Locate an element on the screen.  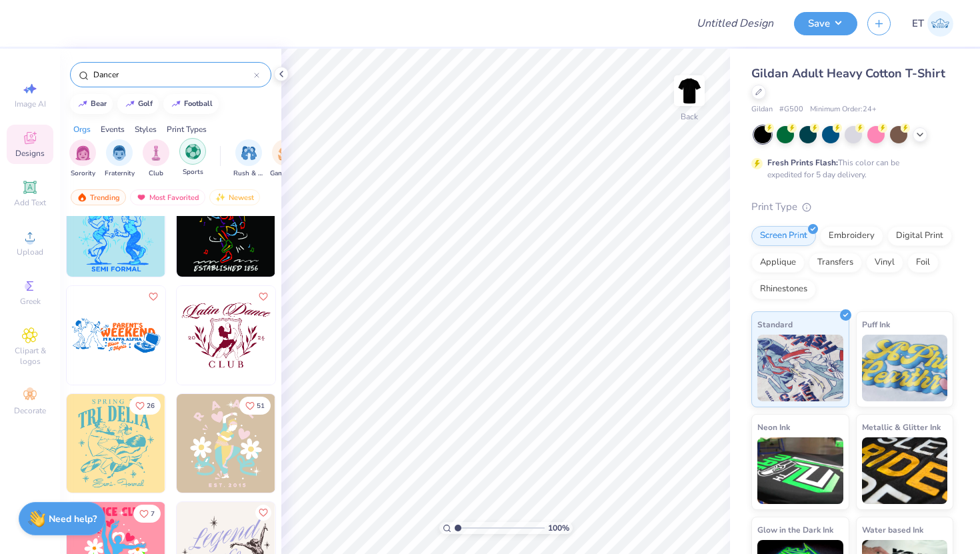
div: Rhinestones is located at coordinates (784, 289).